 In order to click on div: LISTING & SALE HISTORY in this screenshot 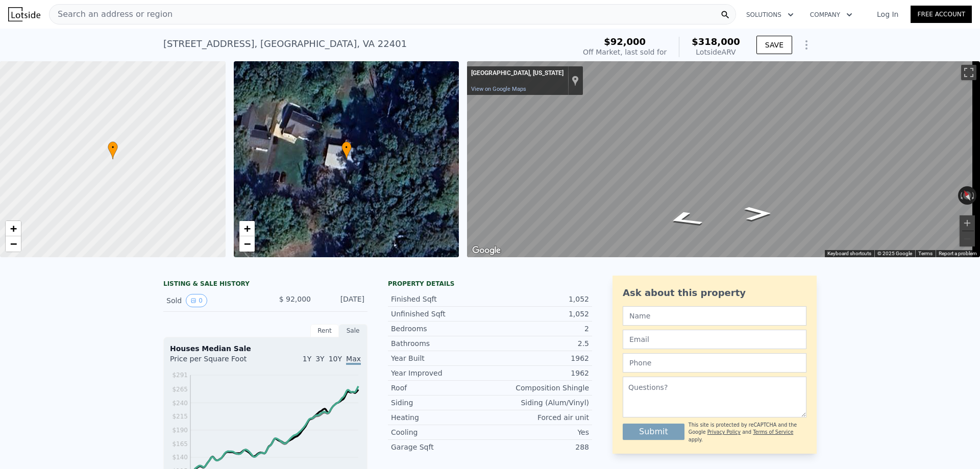, I will do `click(265, 284)`.